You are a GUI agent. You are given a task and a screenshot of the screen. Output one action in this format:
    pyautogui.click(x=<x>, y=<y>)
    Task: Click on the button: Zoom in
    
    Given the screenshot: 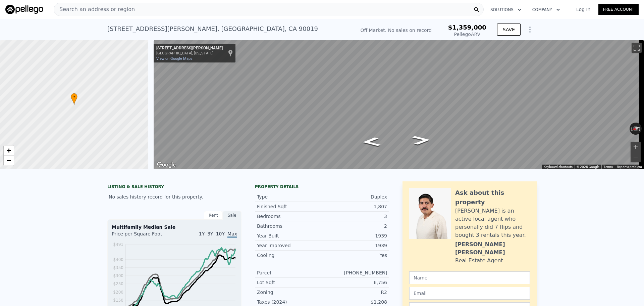 What is the action you would take?
    pyautogui.click(x=636, y=147)
    